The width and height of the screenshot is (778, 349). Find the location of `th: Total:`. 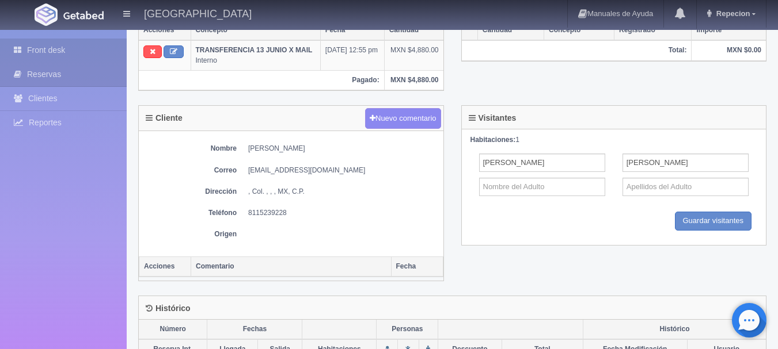

th: Total: is located at coordinates (576, 50).